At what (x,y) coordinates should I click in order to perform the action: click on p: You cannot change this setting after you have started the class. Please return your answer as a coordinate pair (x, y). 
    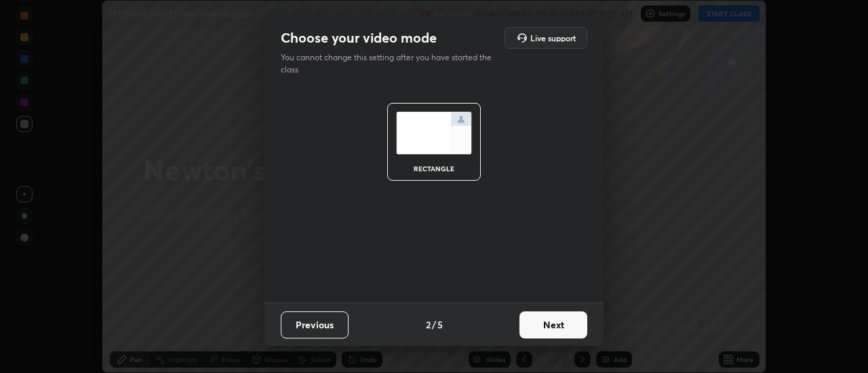
    Looking at the image, I should click on (390, 64).